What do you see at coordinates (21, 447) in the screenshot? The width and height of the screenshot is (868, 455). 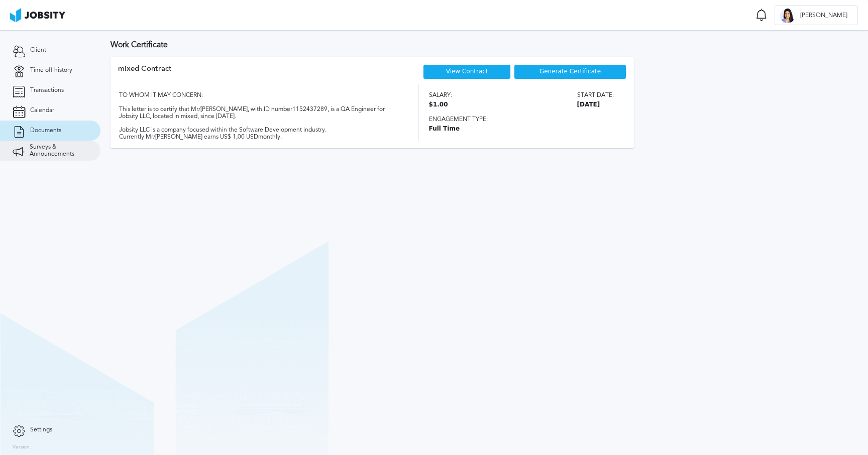 I see `label: Version:` at bounding box center [21, 447].